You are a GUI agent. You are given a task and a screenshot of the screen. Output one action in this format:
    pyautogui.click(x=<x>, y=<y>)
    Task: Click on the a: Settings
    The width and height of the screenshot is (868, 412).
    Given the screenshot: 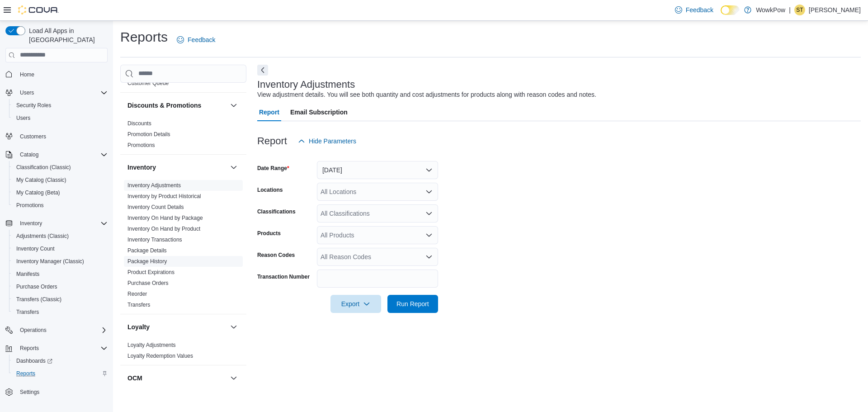 What is the action you would take?
    pyautogui.click(x=29, y=392)
    